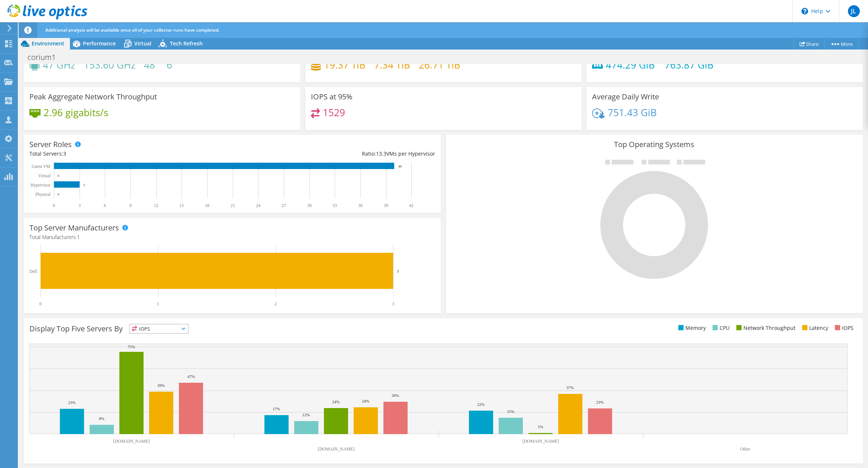 This screenshot has height=468, width=868. What do you see at coordinates (540, 426) in the screenshot?
I see `text: 1%` at bounding box center [540, 426].